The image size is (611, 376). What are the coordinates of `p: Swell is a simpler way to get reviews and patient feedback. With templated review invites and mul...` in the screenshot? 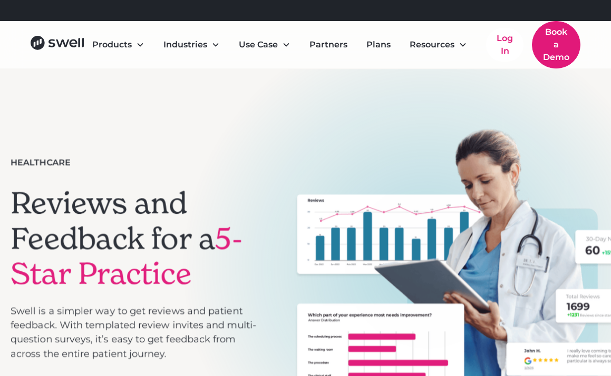 It's located at (133, 333).